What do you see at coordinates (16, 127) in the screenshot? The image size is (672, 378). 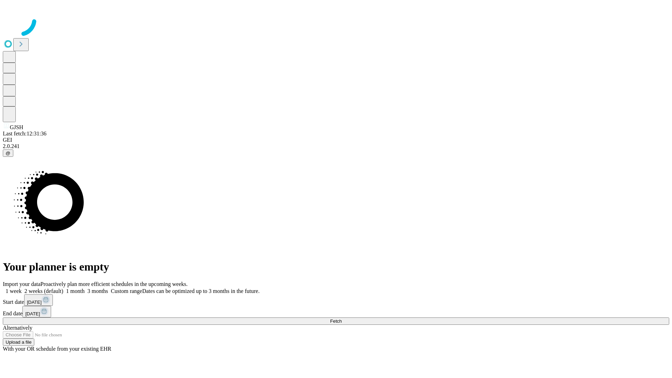 I see `span: GJSH` at bounding box center [16, 127].